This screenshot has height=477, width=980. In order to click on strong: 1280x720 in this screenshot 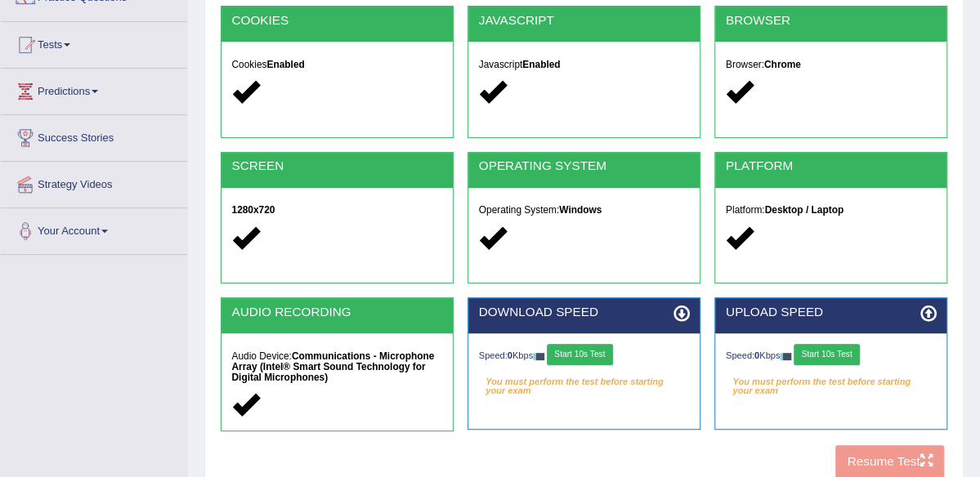, I will do `click(252, 210)`.